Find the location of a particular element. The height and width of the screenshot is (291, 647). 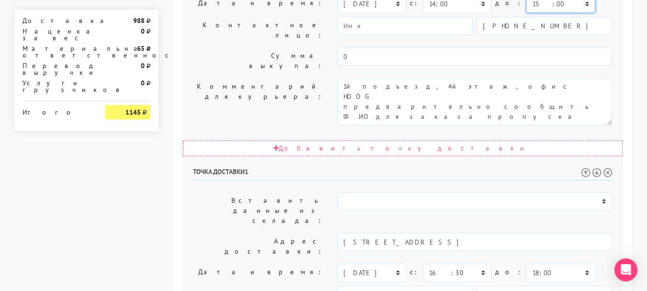

div: Доставка is located at coordinates (57, 21).